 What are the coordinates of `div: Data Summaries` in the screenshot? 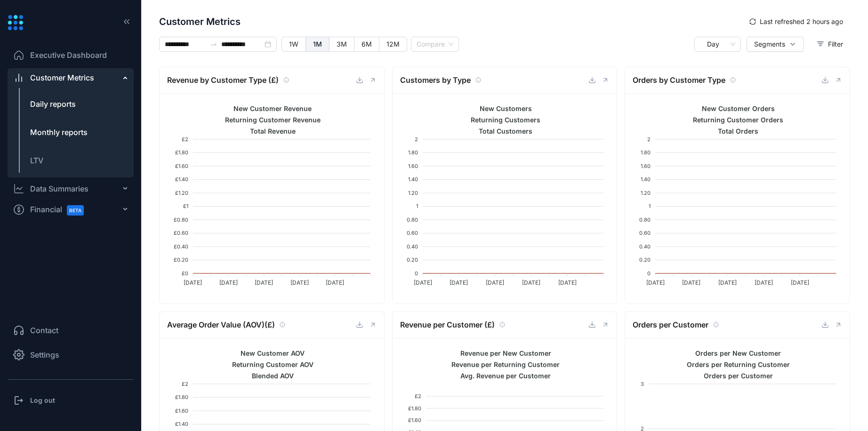 It's located at (59, 188).